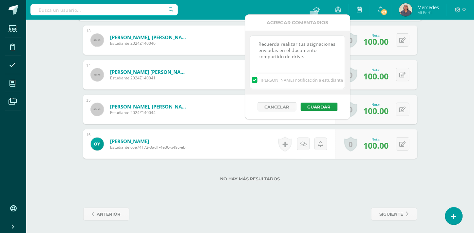 This screenshot has width=474, height=233. Describe the element at coordinates (428, 7) in the screenshot. I see `span: Mercedes` at that location.